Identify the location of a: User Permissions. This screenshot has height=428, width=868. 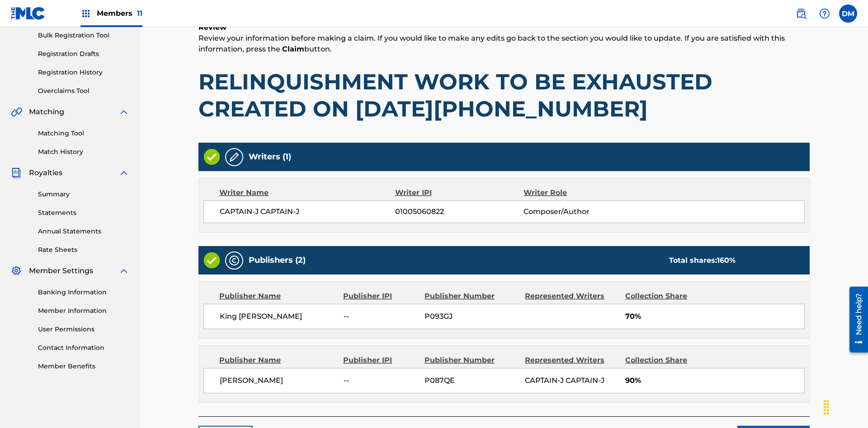
(84, 329).